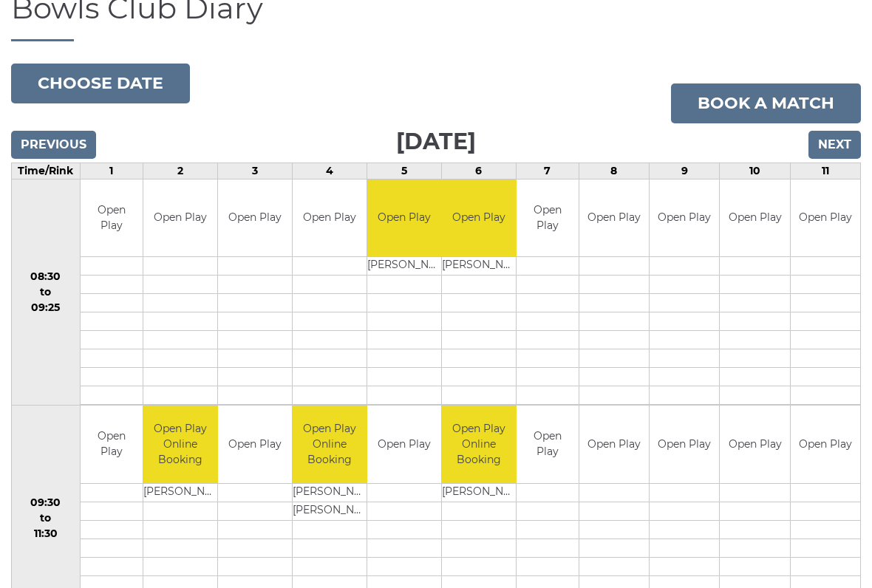 The width and height of the screenshot is (872, 588). What do you see at coordinates (834, 146) in the screenshot?
I see `input: Next` at bounding box center [834, 146].